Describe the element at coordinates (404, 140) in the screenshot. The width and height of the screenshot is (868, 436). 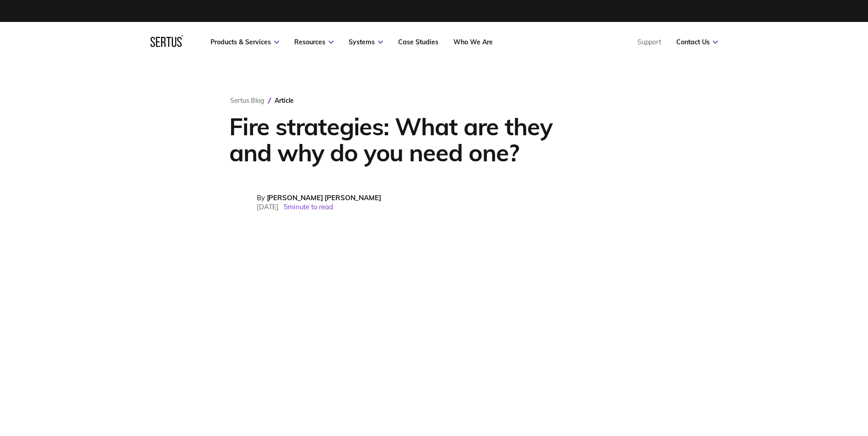
I see `h1: Fire strategies: What are they and why do you need one?` at that location.